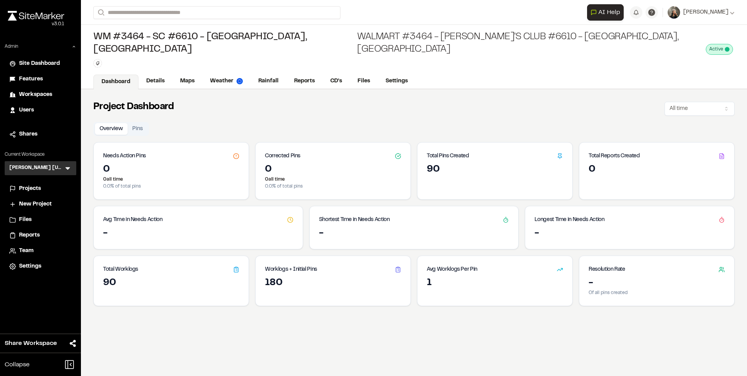  What do you see at coordinates (11, 47) in the screenshot?
I see `p: Admin` at bounding box center [11, 47].